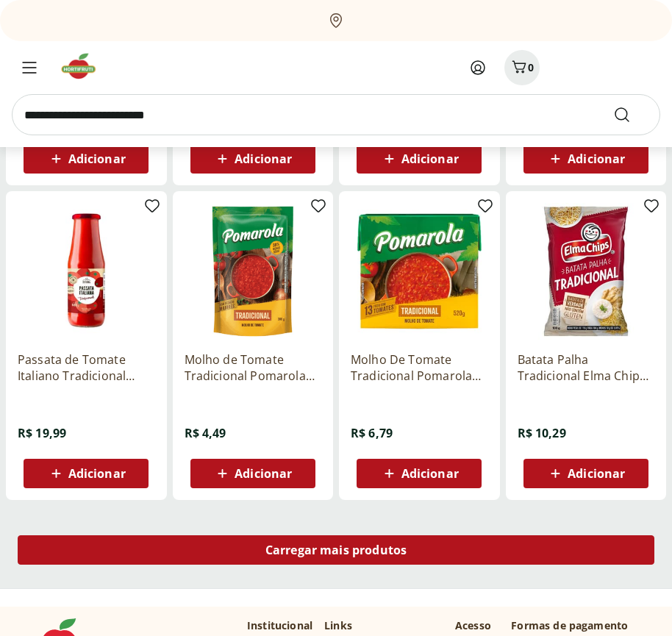 Image resolution: width=672 pixels, height=636 pixels. I want to click on p: Molho De Tomate Tradicional Pomarola Caixa 520G, so click(419, 368).